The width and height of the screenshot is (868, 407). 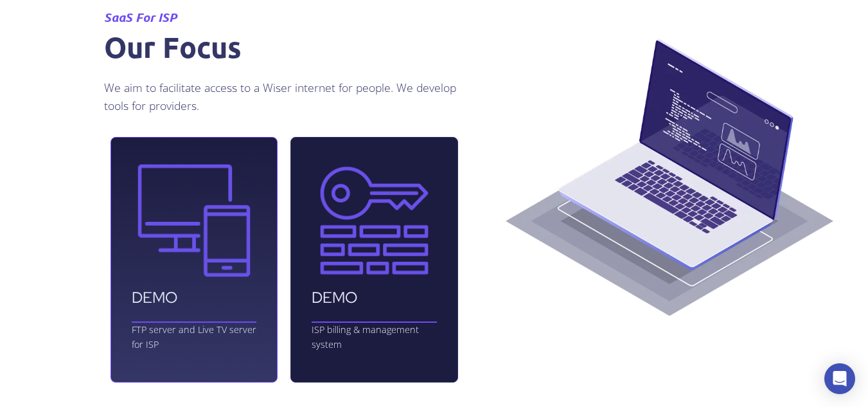 I want to click on img: firewall_icon.png, so click(x=374, y=220).